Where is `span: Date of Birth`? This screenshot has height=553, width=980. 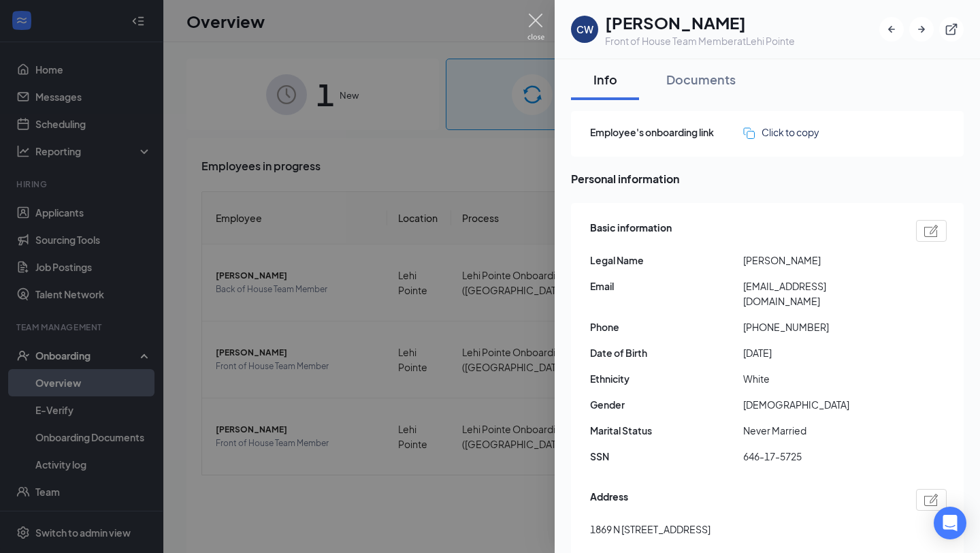 span: Date of Birth is located at coordinates (666, 352).